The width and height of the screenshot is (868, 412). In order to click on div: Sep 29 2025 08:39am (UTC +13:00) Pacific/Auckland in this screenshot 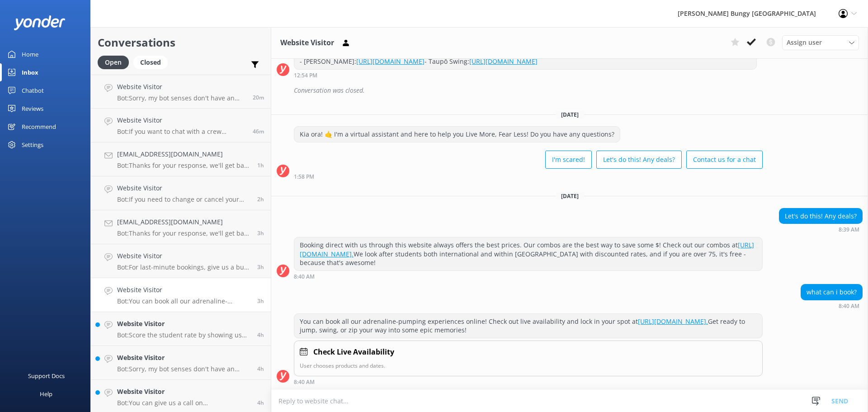, I will do `click(821, 229)`.